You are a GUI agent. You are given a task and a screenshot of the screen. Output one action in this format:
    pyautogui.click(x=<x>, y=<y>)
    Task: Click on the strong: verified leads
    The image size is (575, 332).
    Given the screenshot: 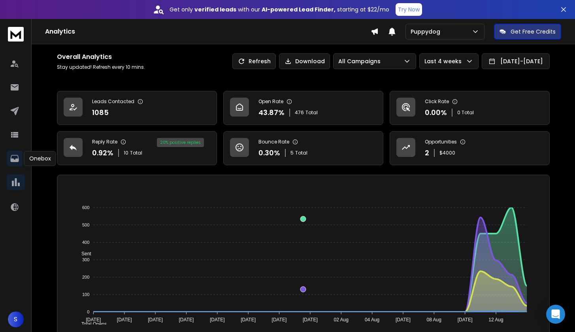 What is the action you would take?
    pyautogui.click(x=215, y=9)
    